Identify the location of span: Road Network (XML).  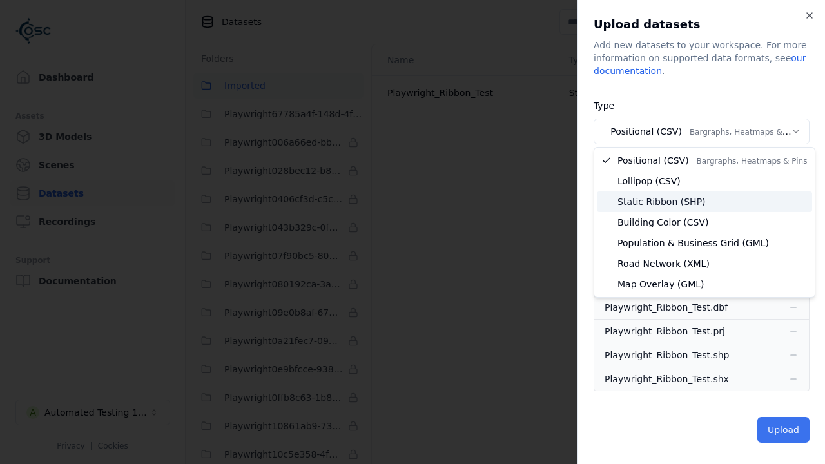
(663, 264).